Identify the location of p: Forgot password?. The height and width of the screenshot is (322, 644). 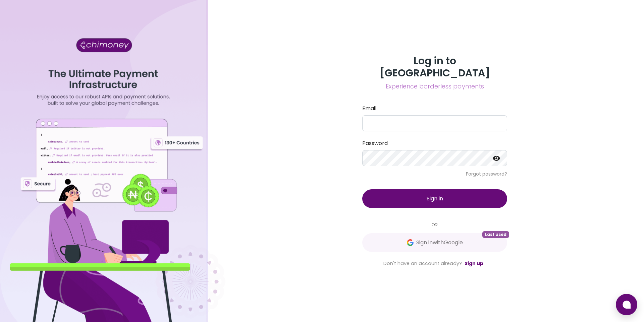
(435, 174).